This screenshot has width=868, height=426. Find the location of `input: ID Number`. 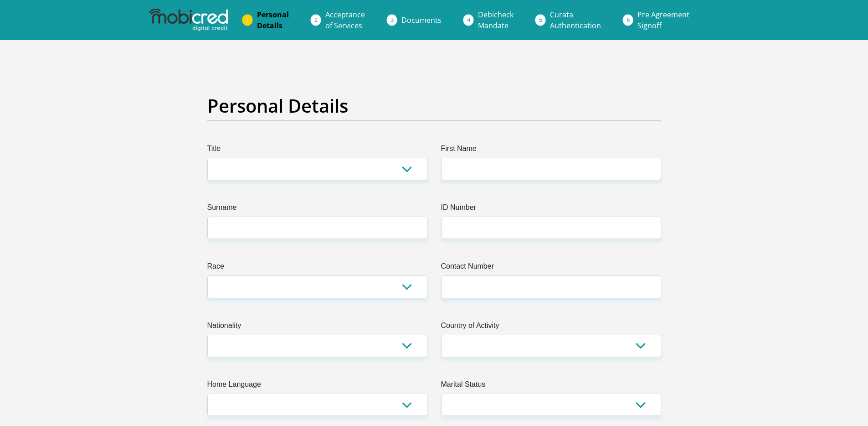

input: ID Number is located at coordinates (551, 227).